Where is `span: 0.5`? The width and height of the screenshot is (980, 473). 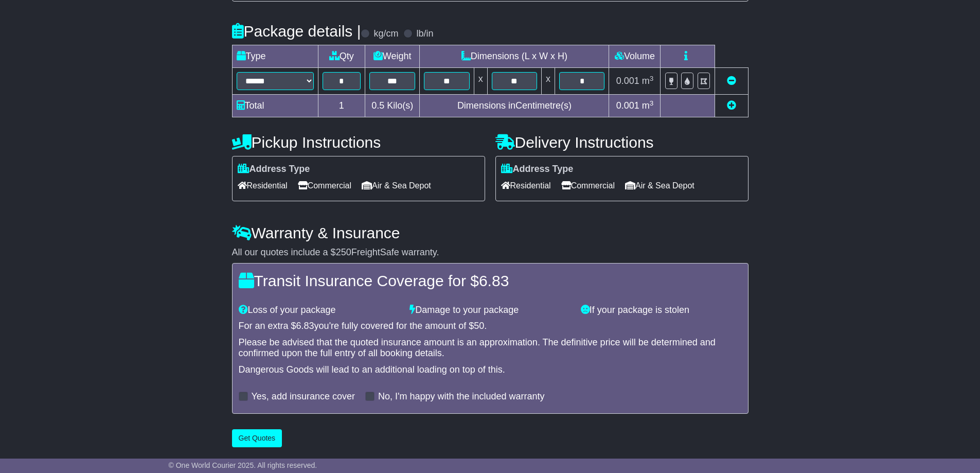 span: 0.5 is located at coordinates (377, 105).